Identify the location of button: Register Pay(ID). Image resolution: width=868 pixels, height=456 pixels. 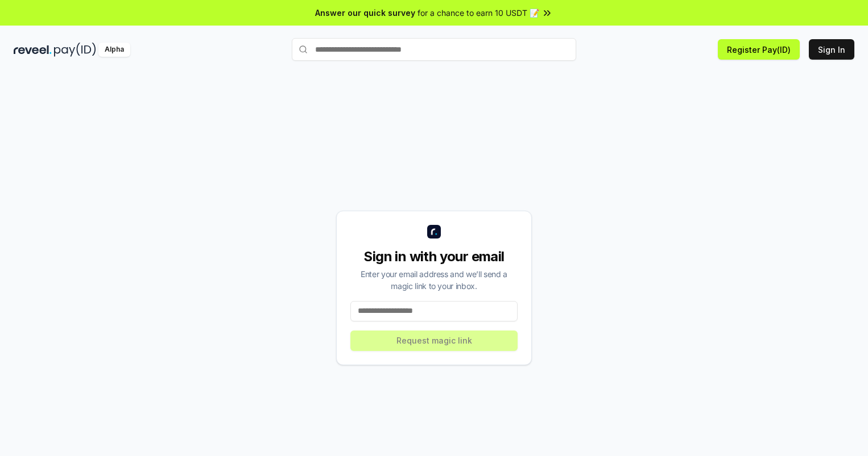
(759, 50).